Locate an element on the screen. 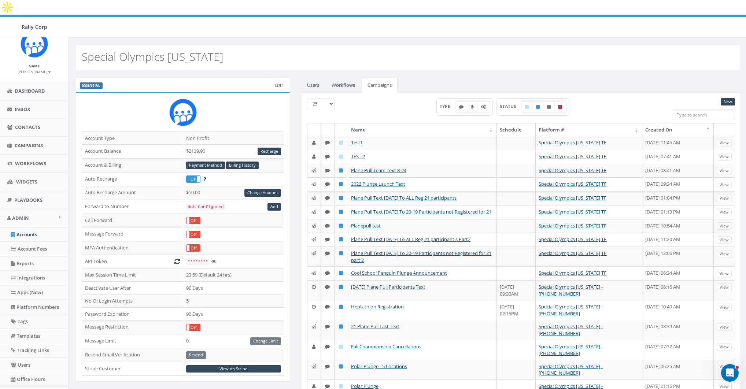 The width and height of the screenshot is (746, 389). a: Fall Championship Cancellations is located at coordinates (386, 347).